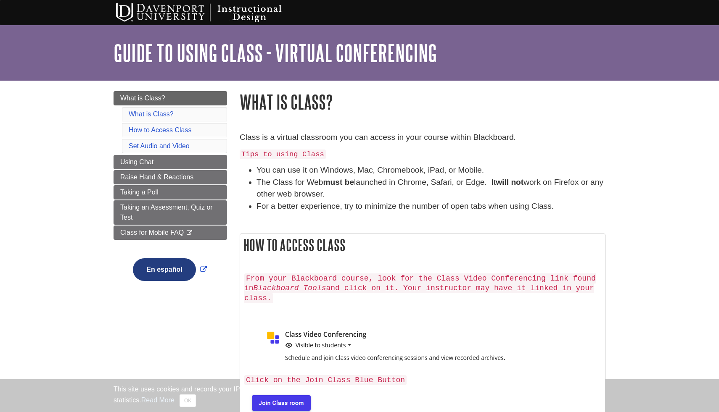  Describe the element at coordinates (152, 232) in the screenshot. I see `span: Class for Mobile FAQ` at that location.